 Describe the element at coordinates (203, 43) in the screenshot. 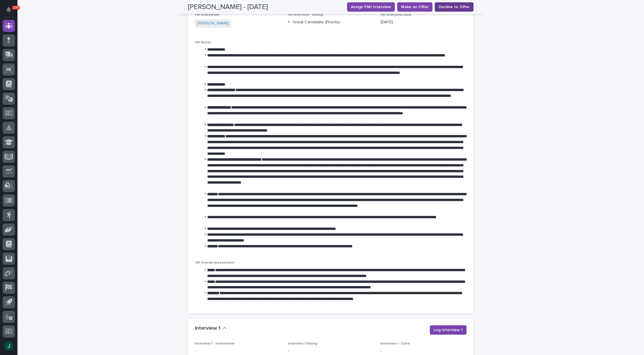

I see `span: HR Notes` at that location.